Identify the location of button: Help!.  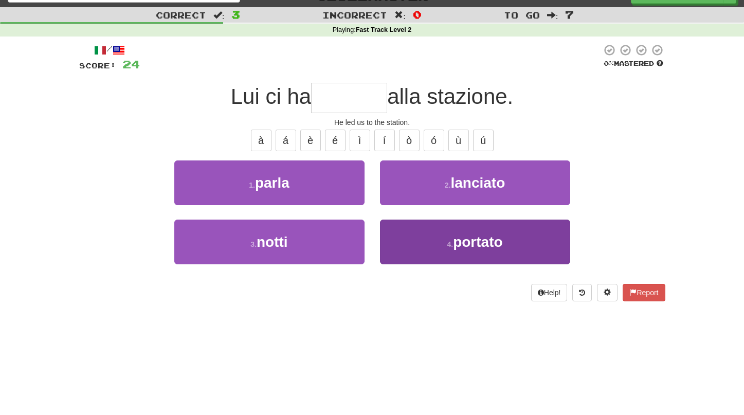
(549, 293).